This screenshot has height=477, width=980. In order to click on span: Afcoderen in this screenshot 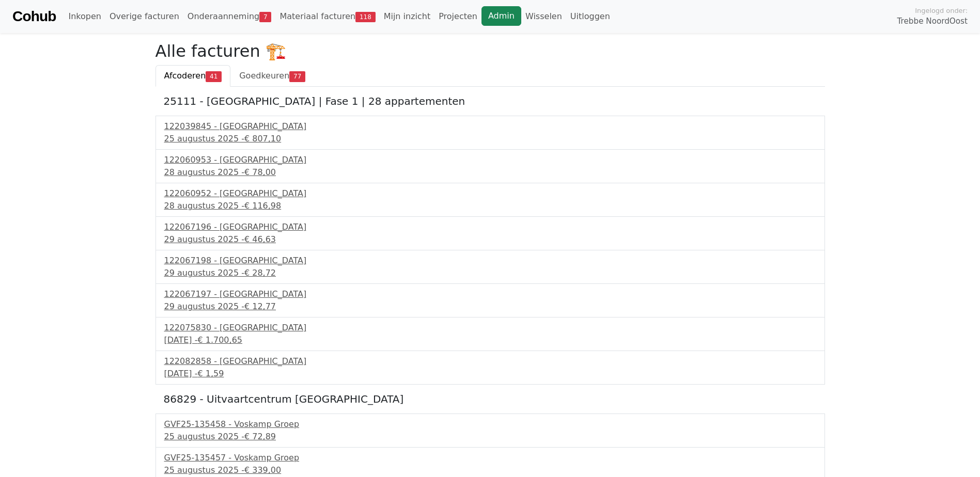, I will do `click(185, 75)`.